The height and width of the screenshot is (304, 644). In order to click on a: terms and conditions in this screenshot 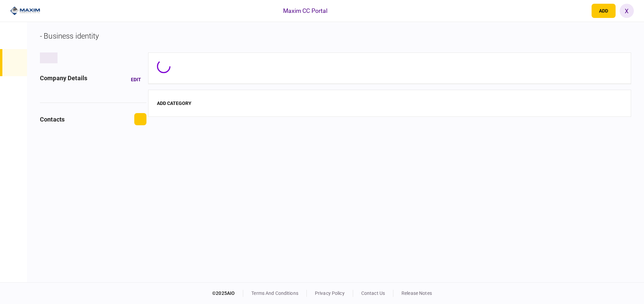, I will do `click(275, 293)`.